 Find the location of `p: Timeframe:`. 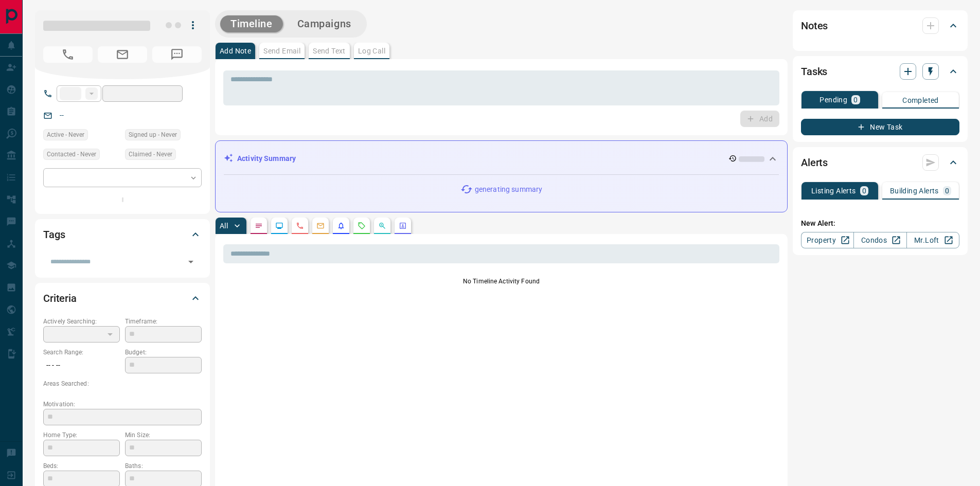

p: Timeframe: is located at coordinates (163, 321).